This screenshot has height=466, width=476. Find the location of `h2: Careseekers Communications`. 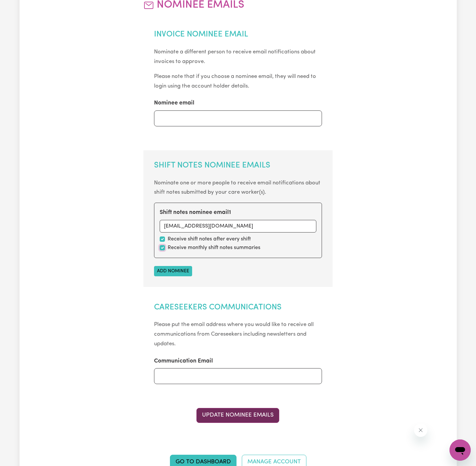

h2: Careseekers Communications is located at coordinates (238, 308).